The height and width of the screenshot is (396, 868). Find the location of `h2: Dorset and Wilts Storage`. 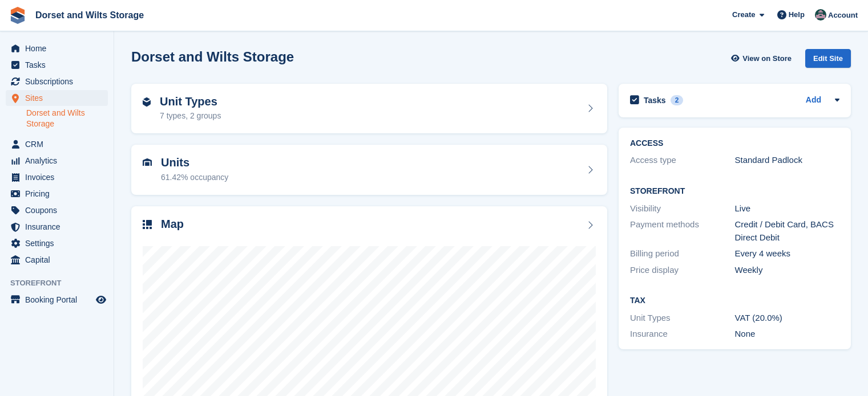

h2: Dorset and Wilts Storage is located at coordinates (212, 56).